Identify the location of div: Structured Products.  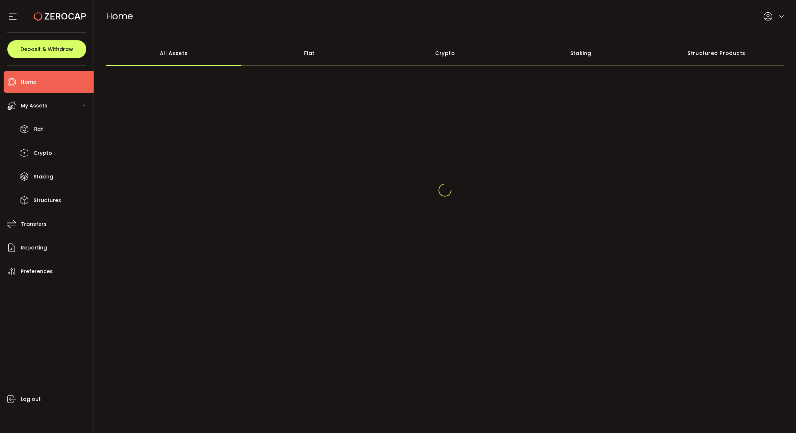
(716, 53).